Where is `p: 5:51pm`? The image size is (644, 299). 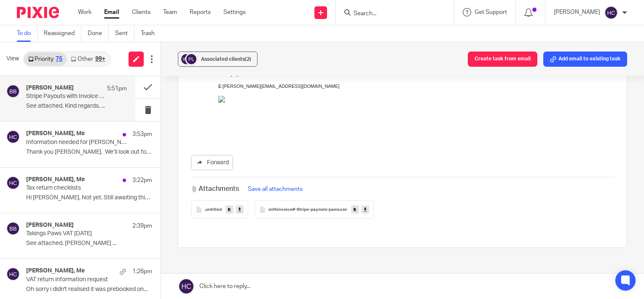 p: 5:51pm is located at coordinates (117, 89).